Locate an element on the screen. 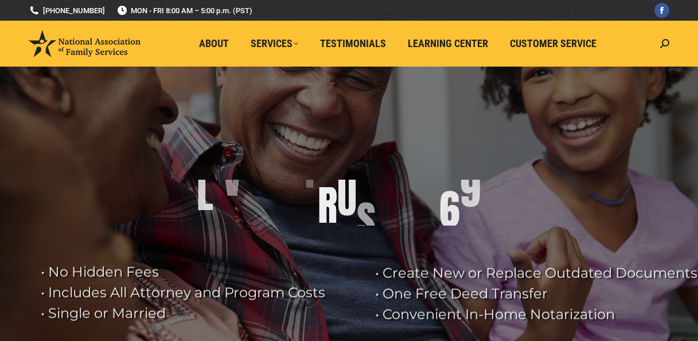  div: L is located at coordinates (205, 193).